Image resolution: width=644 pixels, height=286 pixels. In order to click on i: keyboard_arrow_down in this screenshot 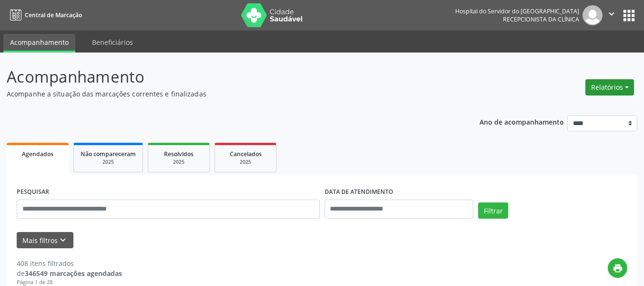, I will do `click(63, 240)`.